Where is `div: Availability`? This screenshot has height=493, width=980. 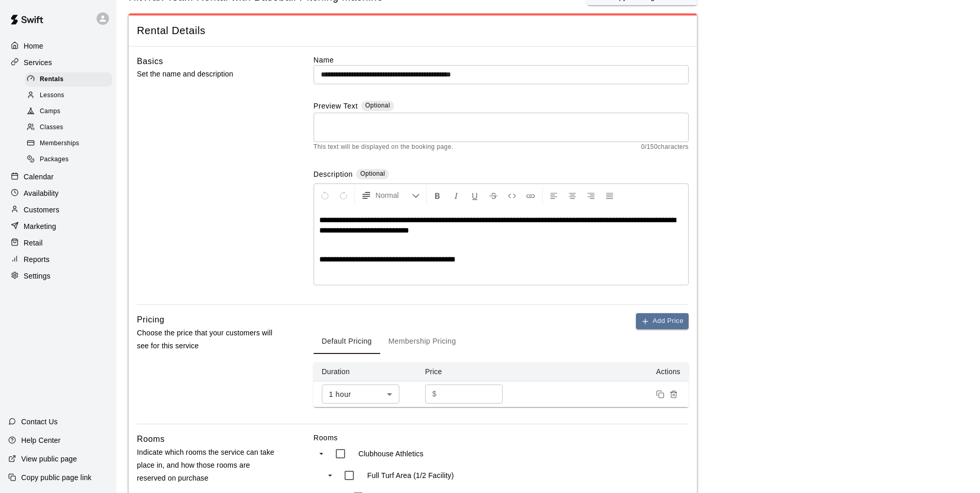
div: Availability is located at coordinates (58, 193).